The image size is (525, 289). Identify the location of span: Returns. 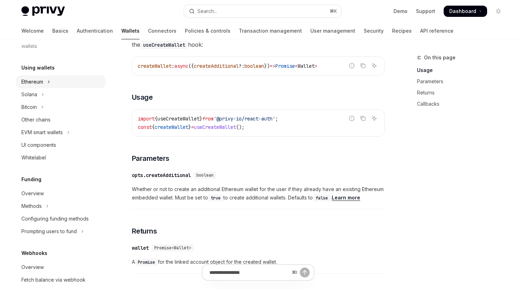
(145, 231).